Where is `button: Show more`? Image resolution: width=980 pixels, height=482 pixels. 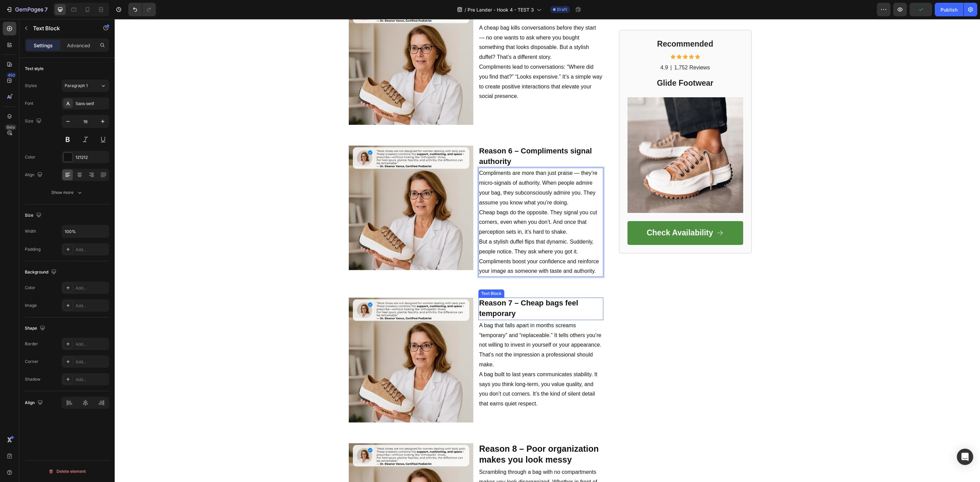 button: Show more is located at coordinates (67, 192).